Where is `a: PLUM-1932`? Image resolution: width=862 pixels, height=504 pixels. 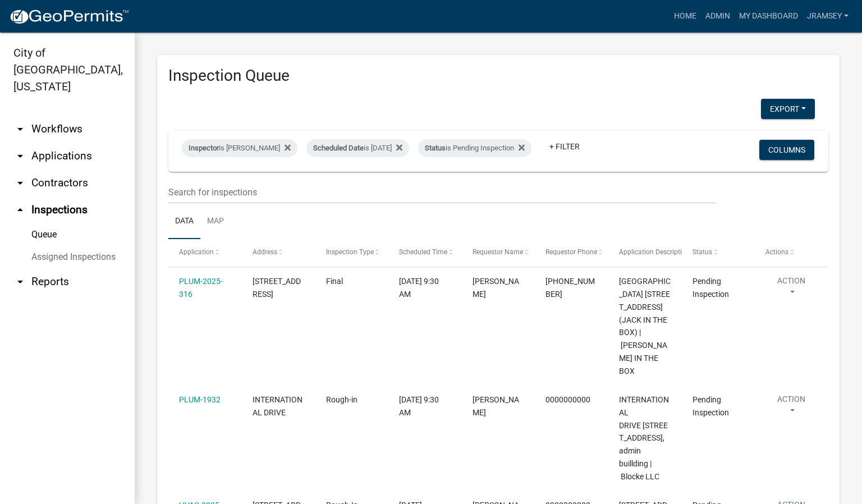 a: PLUM-1932 is located at coordinates (200, 400).